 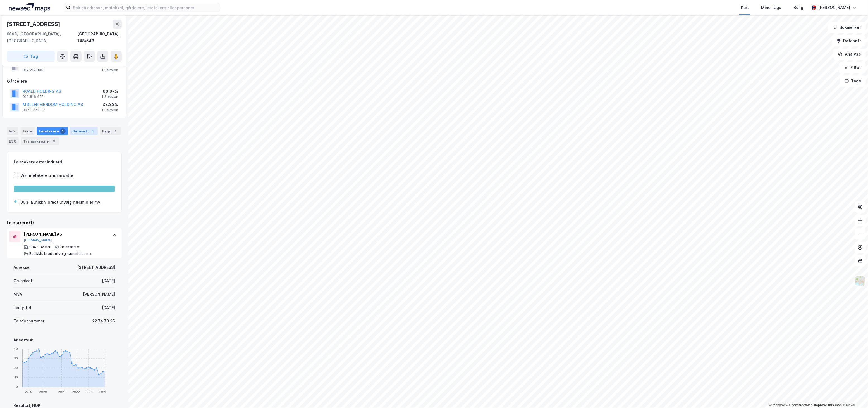 What do you see at coordinates (109, 91) in the screenshot?
I see `div: 66.67%` at bounding box center [109, 91].